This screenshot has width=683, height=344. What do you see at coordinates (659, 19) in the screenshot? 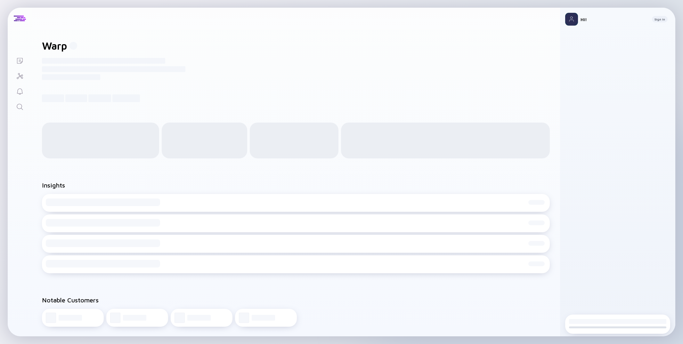
I see `button: Sign In` at bounding box center [659, 19].